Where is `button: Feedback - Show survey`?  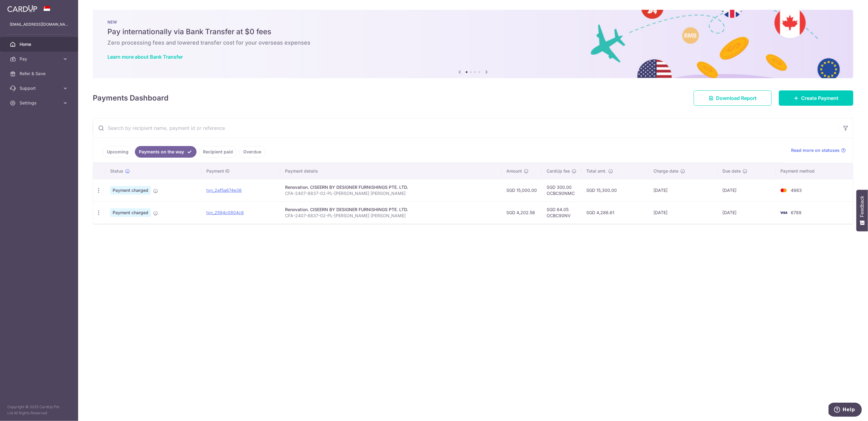
button: Feedback - Show survey is located at coordinates (862, 210).